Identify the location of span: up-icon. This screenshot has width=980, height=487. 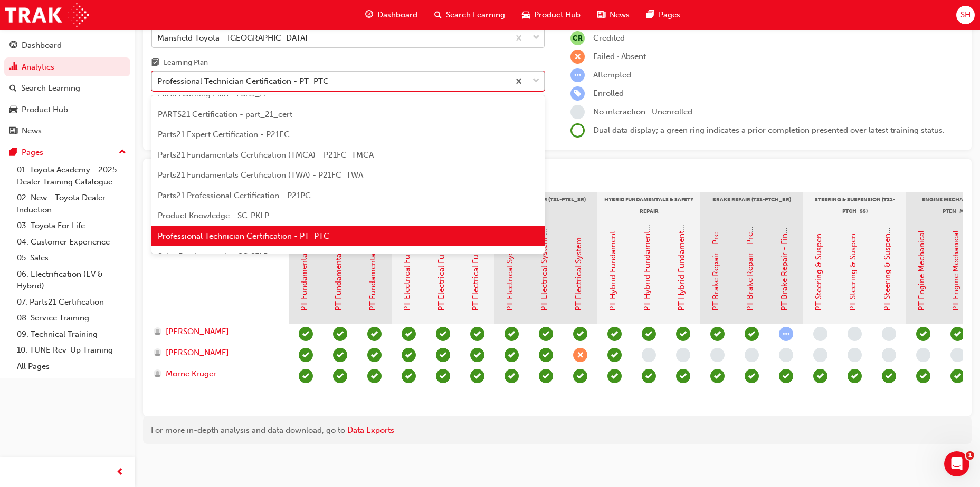
(122, 152).